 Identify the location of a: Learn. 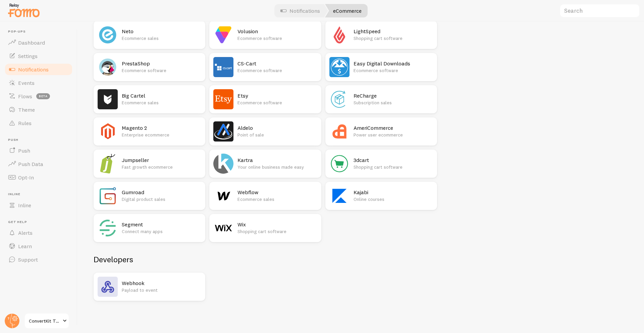
(38, 246).